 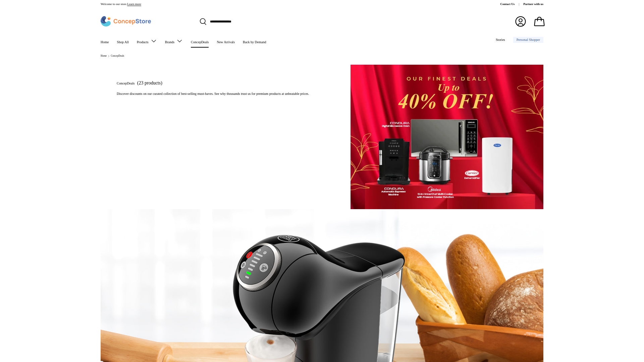 I want to click on a: Personal Shopper, so click(x=528, y=40).